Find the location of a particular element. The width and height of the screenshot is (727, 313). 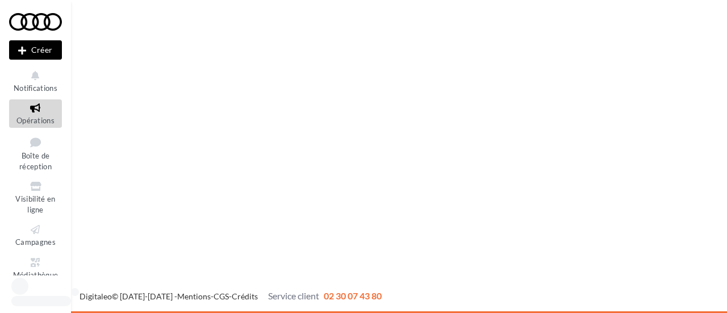

a: Campagnes is located at coordinates (35, 235).